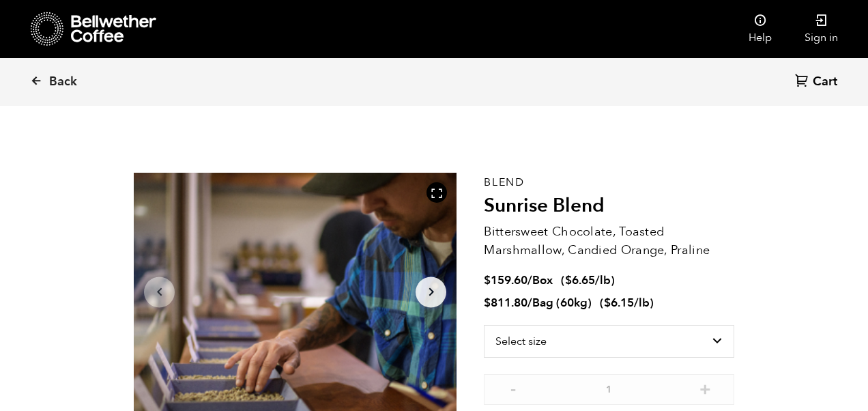 This screenshot has width=868, height=411. What do you see at coordinates (506, 280) in the screenshot?
I see `bdi: 159.60` at bounding box center [506, 280].